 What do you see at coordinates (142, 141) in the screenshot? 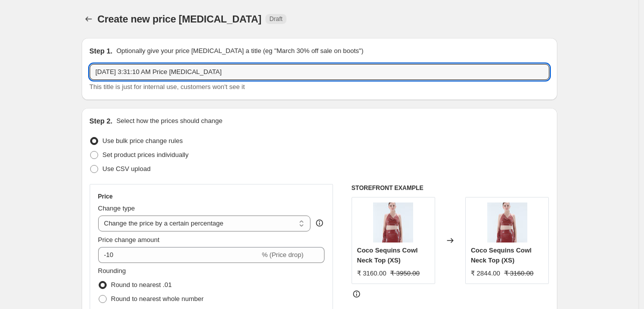
I see `span: Use bulk price change rules` at bounding box center [142, 141].